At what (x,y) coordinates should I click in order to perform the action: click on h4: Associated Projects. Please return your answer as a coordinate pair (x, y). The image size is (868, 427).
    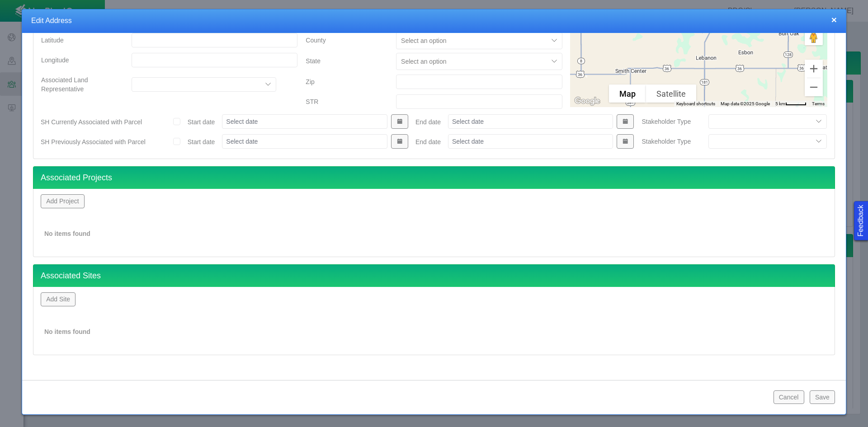
    Looking at the image, I should click on (434, 177).